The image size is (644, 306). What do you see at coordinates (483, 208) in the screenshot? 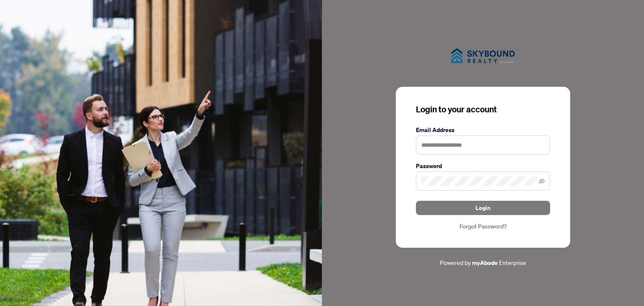
I see `button: Login` at bounding box center [483, 208].